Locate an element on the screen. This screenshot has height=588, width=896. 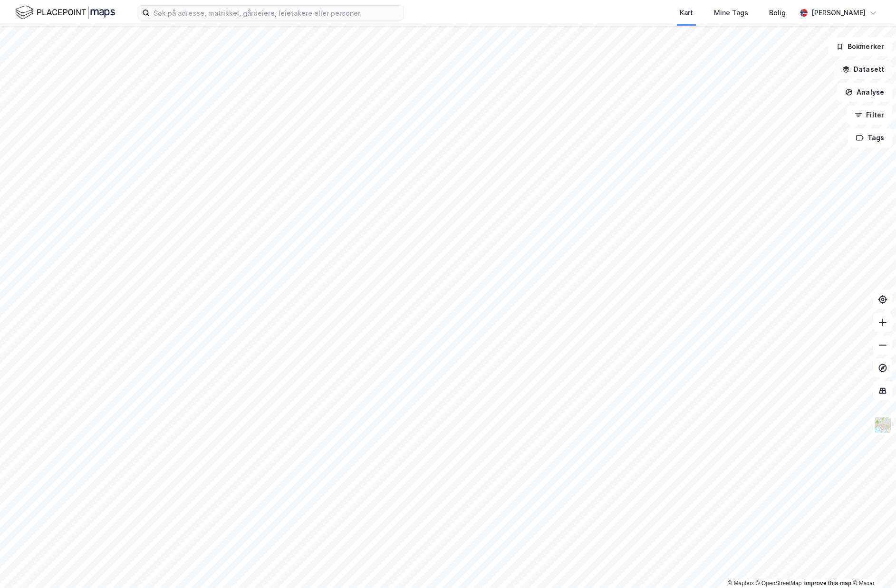
div: Bolig is located at coordinates (777, 13).